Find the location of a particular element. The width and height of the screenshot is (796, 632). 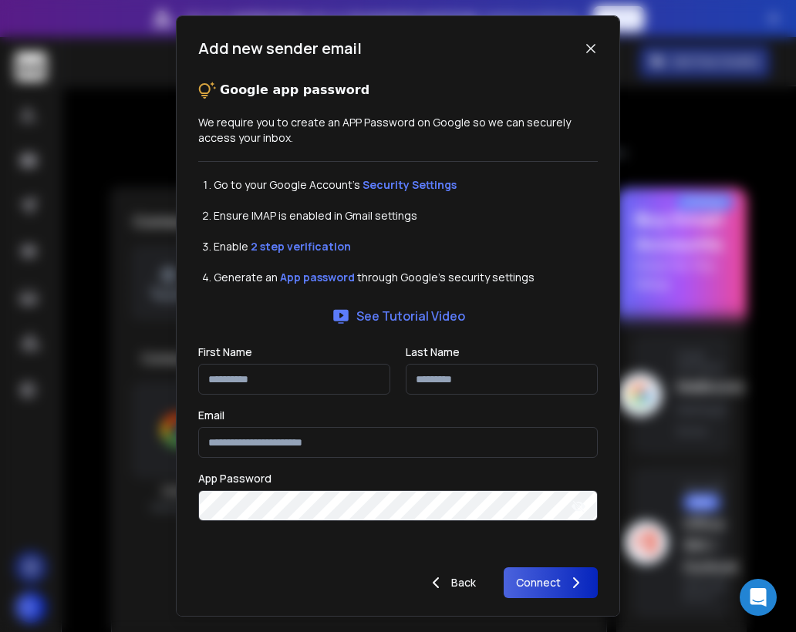

p: We require you to create an APP Password on Google so we can securely access your inbox. is located at coordinates (398, 130).